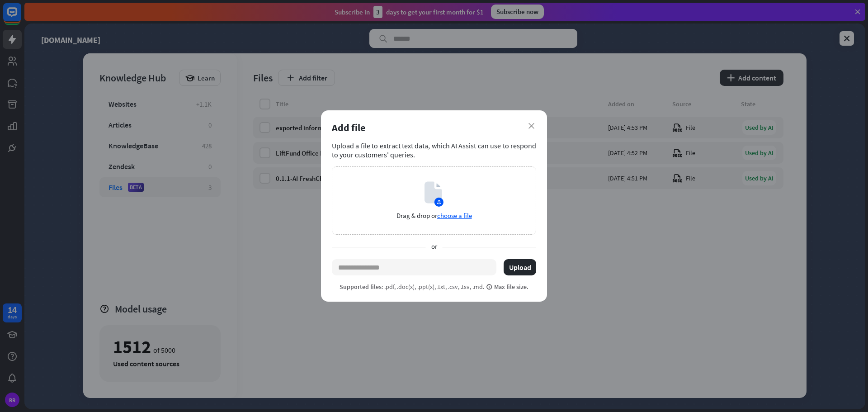 Image resolution: width=868 pixels, height=412 pixels. I want to click on button: Upload, so click(520, 267).